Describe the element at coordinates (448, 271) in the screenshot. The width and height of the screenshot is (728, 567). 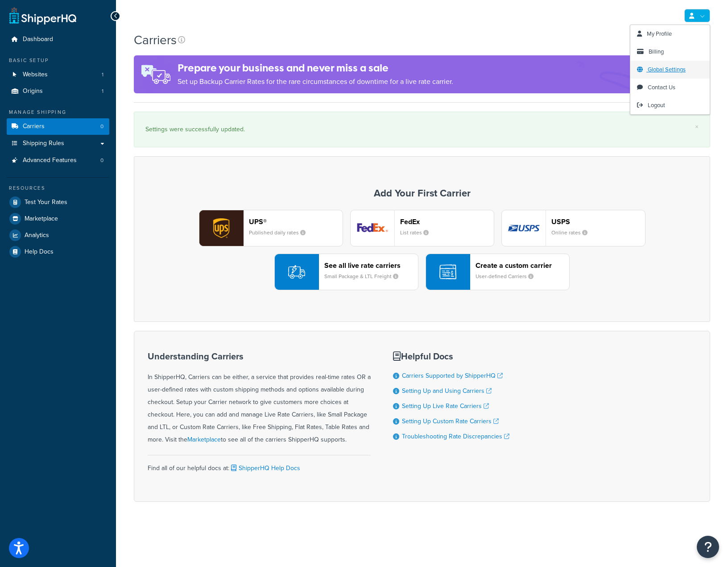
I see `img: icon-carrier-custom-c93b8a24.svg` at that location.